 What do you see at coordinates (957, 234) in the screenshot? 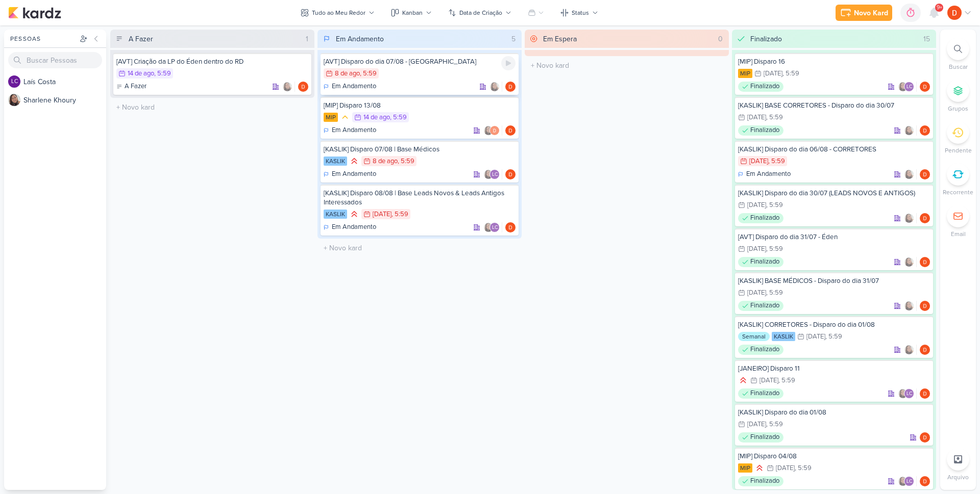
I see `p: Email` at bounding box center [957, 234].